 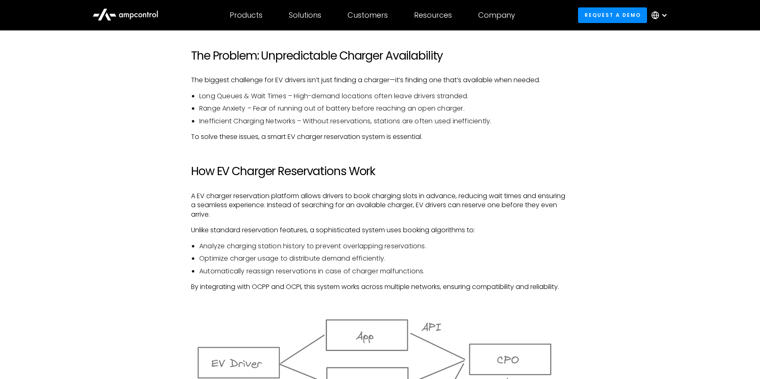 I want to click on p: The biggest challenge for EV drivers isn’t just finding a charger—it’s finding one that’s availab..., so click(x=380, y=80).